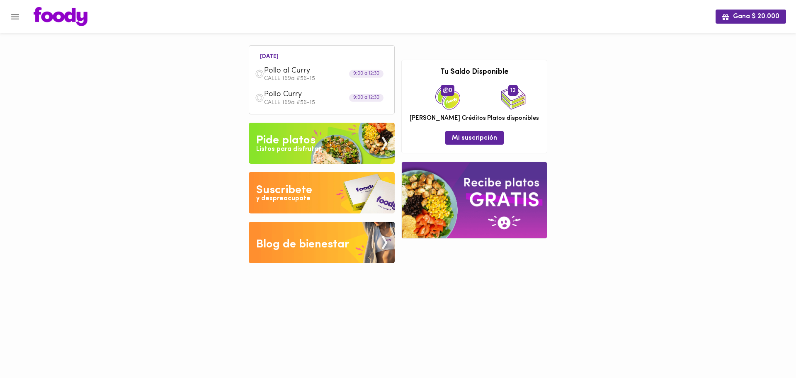 The width and height of the screenshot is (796, 378). Describe the element at coordinates (513, 90) in the screenshot. I see `span: 12` at that location.